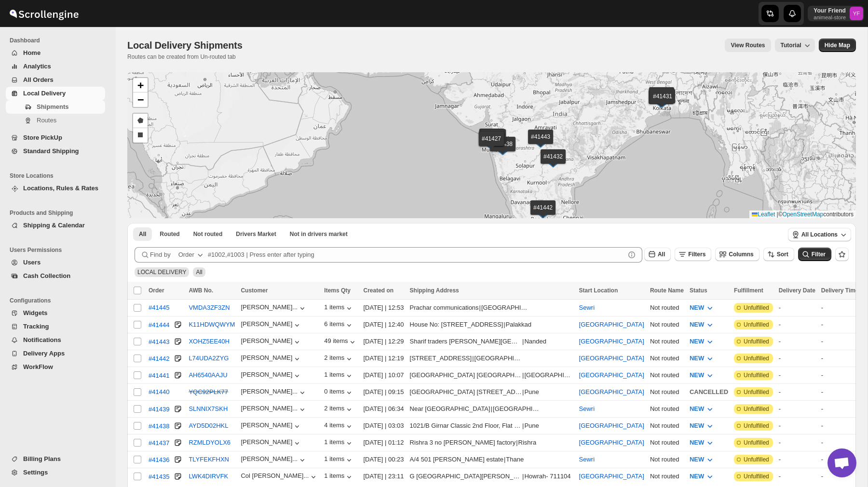 The image size is (868, 487). What do you see at coordinates (158, 325) in the screenshot?
I see `div: #41444` at bounding box center [158, 325].